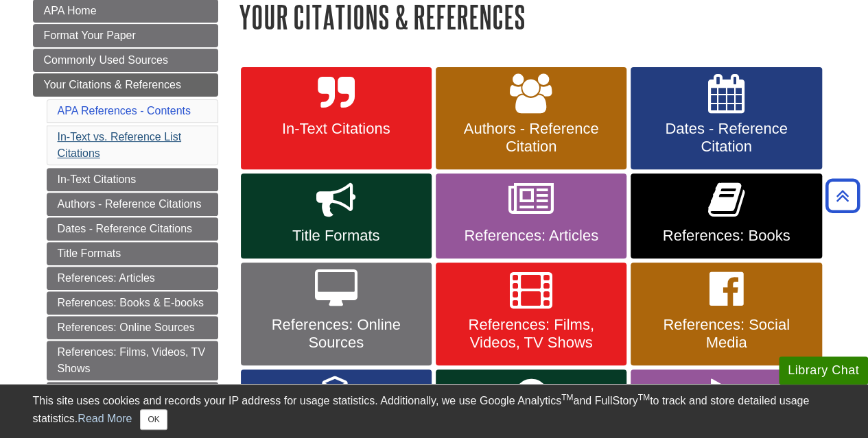 The image size is (868, 438). I want to click on span: References: Online Sources, so click(336, 334).